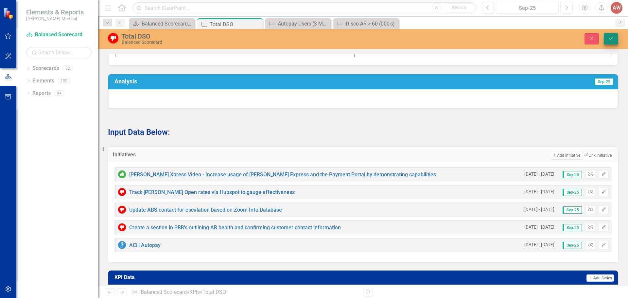  I want to click on span: Elements & Reports, so click(55, 12).